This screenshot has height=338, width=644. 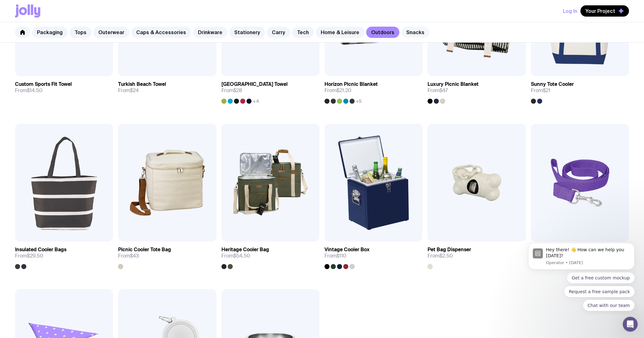 I want to click on span: $21, so click(x=547, y=90).